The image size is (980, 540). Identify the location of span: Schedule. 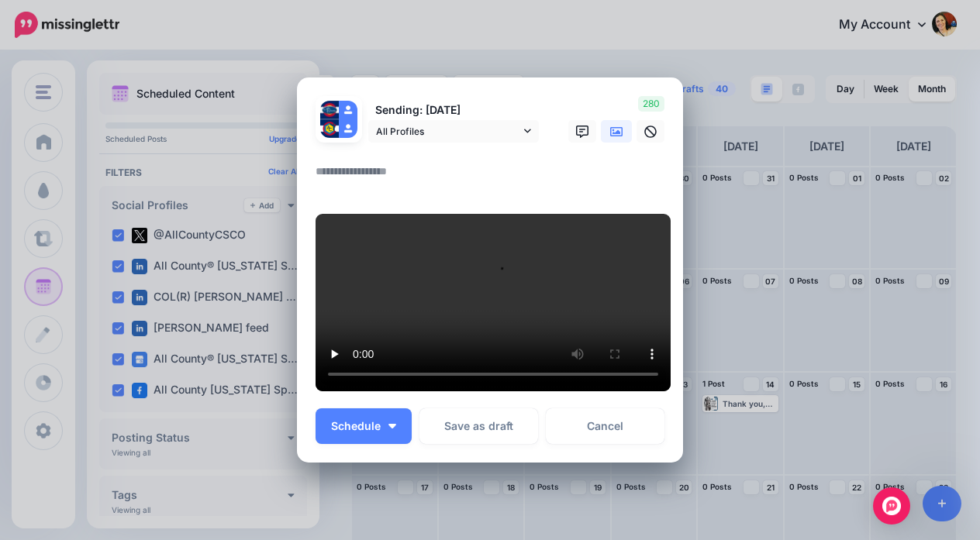
(356, 427).